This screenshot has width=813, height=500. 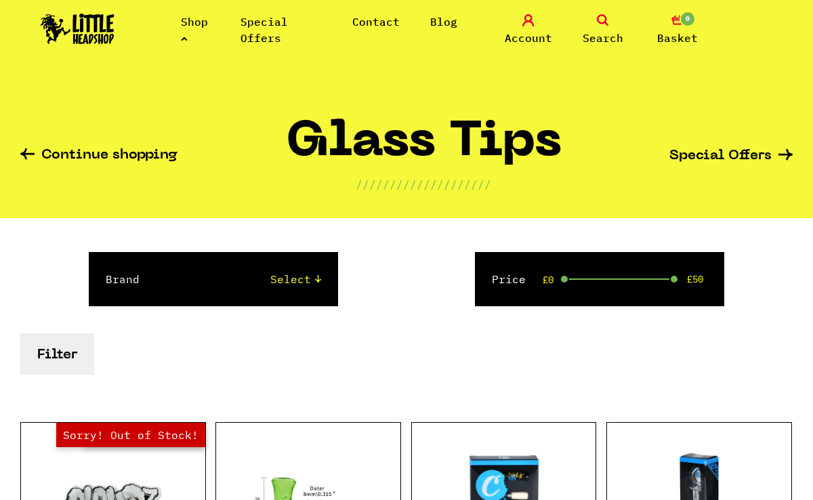 I want to click on span: Basket, so click(x=678, y=38).